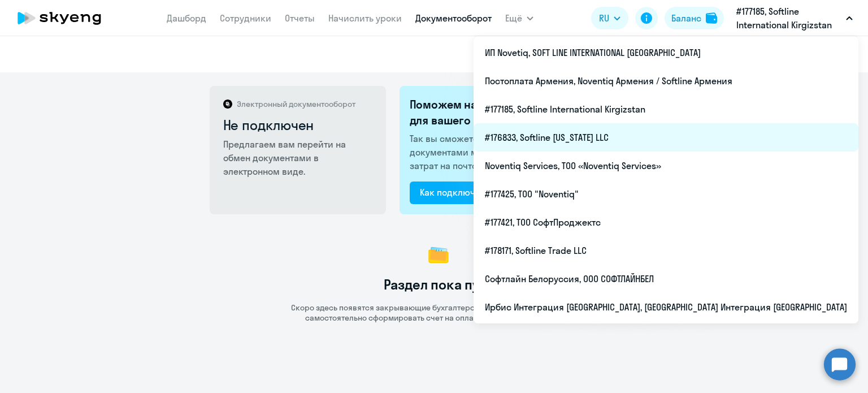  I want to click on button: Ещё, so click(519, 18).